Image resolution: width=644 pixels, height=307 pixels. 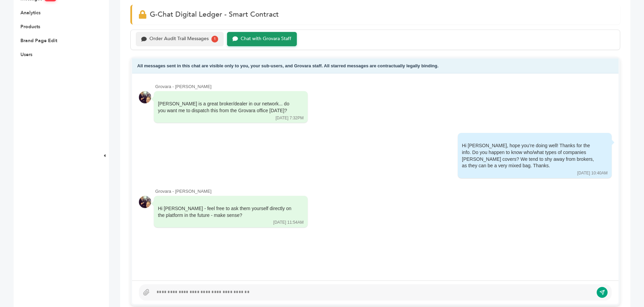 I want to click on div: 1, so click(x=215, y=39).